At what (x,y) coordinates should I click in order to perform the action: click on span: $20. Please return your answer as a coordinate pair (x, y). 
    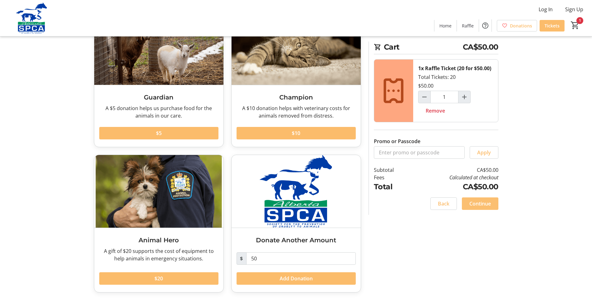
    Looking at the image, I should click on (159, 279).